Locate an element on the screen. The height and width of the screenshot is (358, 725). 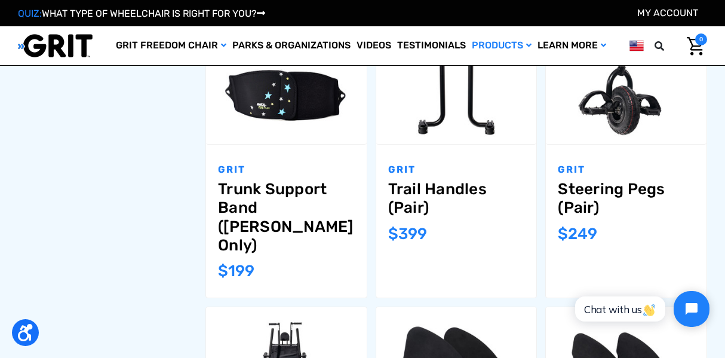
span: 0 is located at coordinates (701, 39).